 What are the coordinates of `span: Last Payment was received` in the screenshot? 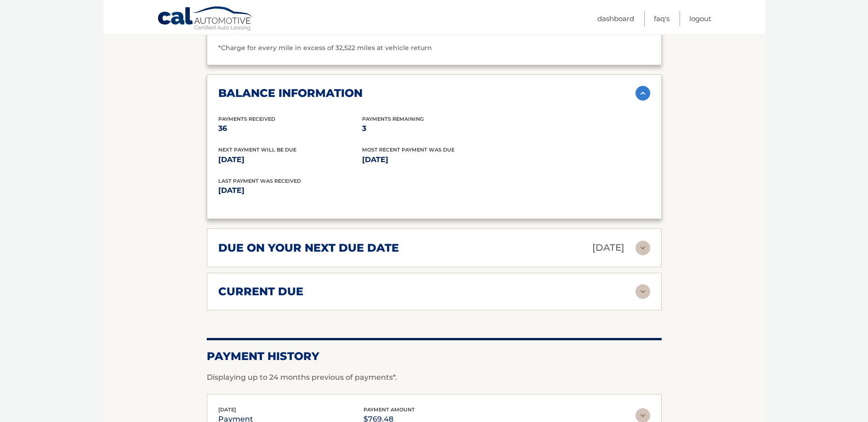 It's located at (259, 181).